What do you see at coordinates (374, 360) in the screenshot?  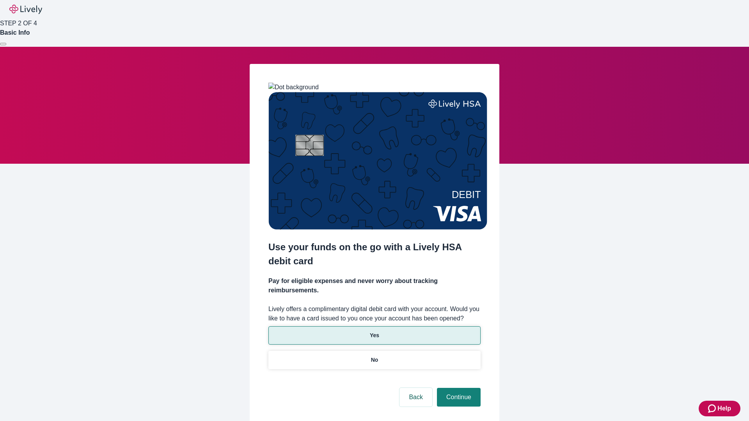 I see `button: No` at bounding box center [374, 360].